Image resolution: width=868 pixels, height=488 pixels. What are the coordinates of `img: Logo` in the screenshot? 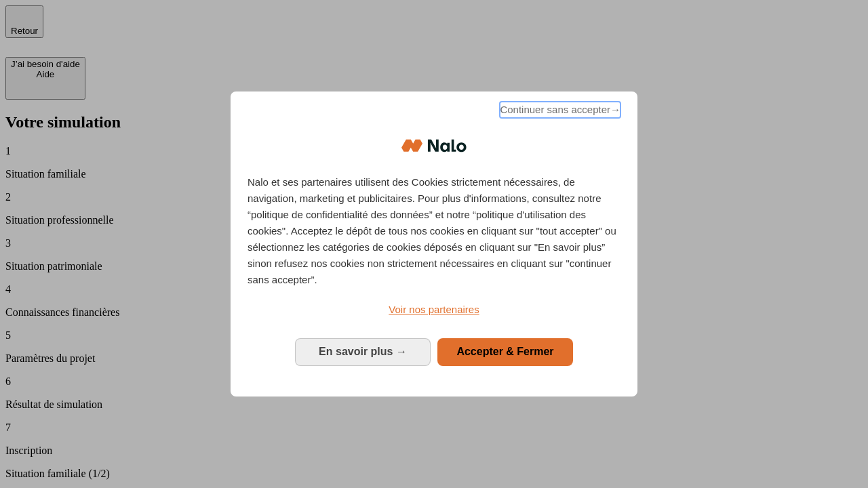 It's located at (434, 146).